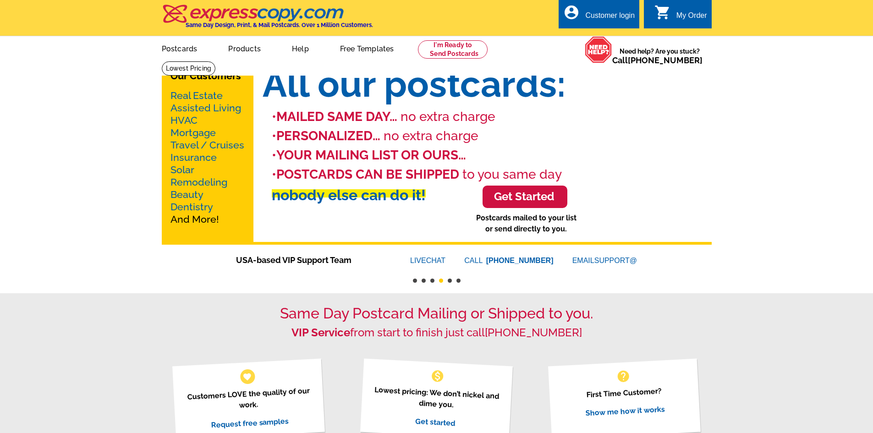 Image resolution: width=873 pixels, height=433 pixels. Describe the element at coordinates (599, 16) in the screenshot. I see `a: account_circle Customer login` at that location.